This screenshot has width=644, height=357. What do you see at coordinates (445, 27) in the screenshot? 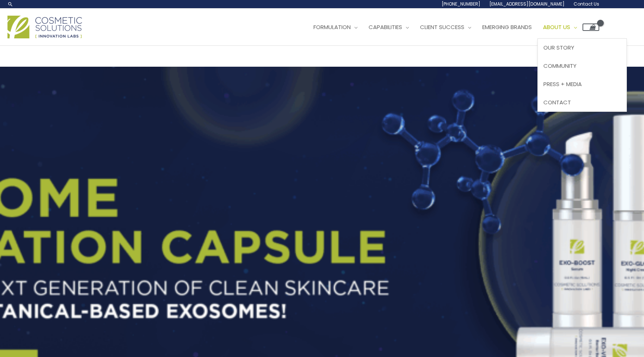
I see `a: Client Success` at bounding box center [445, 27].